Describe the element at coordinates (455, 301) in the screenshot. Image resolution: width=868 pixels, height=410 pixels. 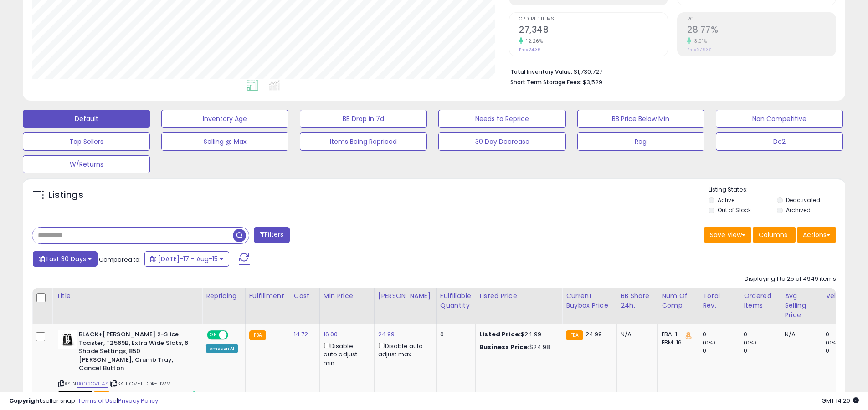
I see `div: Fulfillable Quantity` at that location.